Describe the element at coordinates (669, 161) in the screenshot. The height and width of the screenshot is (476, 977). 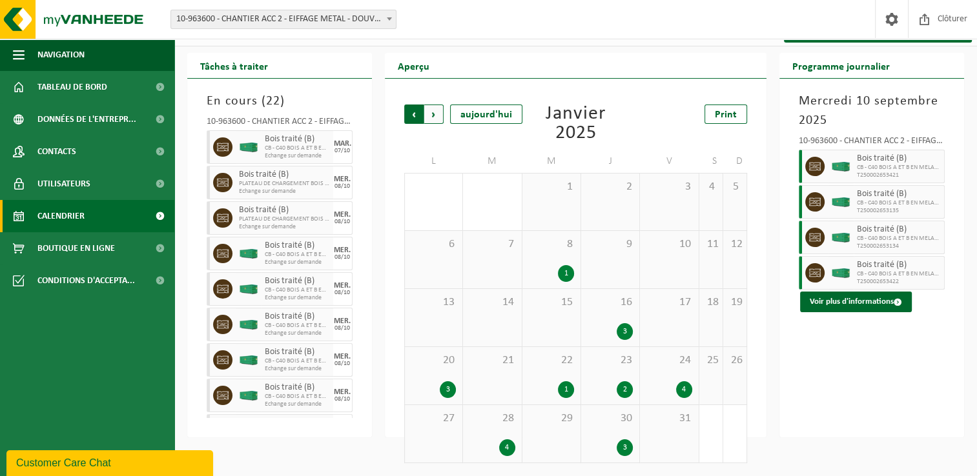
I see `td: V` at that location.